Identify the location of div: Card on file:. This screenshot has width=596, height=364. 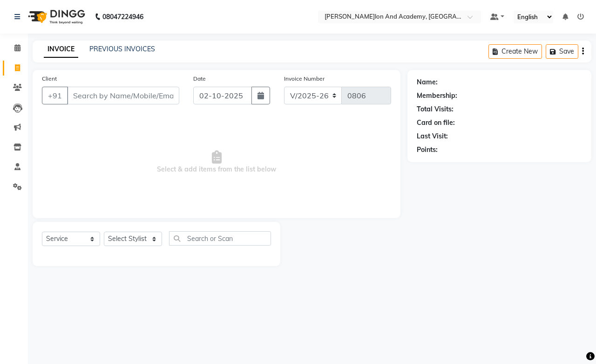
(436, 123).